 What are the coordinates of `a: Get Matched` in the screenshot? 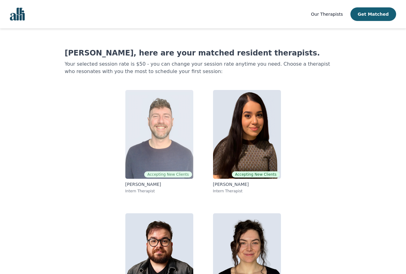 It's located at (373, 14).